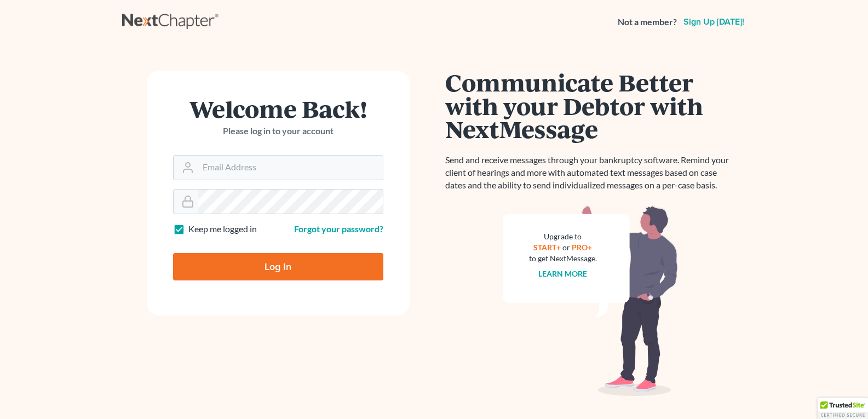 The width and height of the screenshot is (868, 419). Describe the element at coordinates (563, 236) in the screenshot. I see `div: Upgrade to` at that location.